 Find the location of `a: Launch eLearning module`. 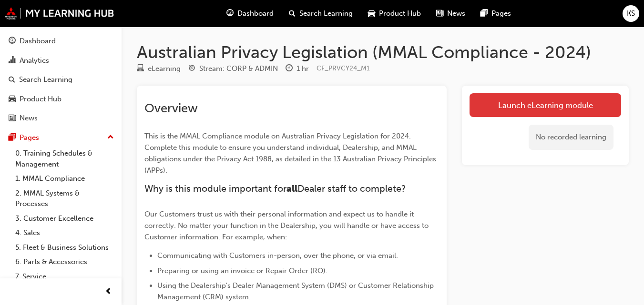

a: Launch eLearning module is located at coordinates (545, 105).